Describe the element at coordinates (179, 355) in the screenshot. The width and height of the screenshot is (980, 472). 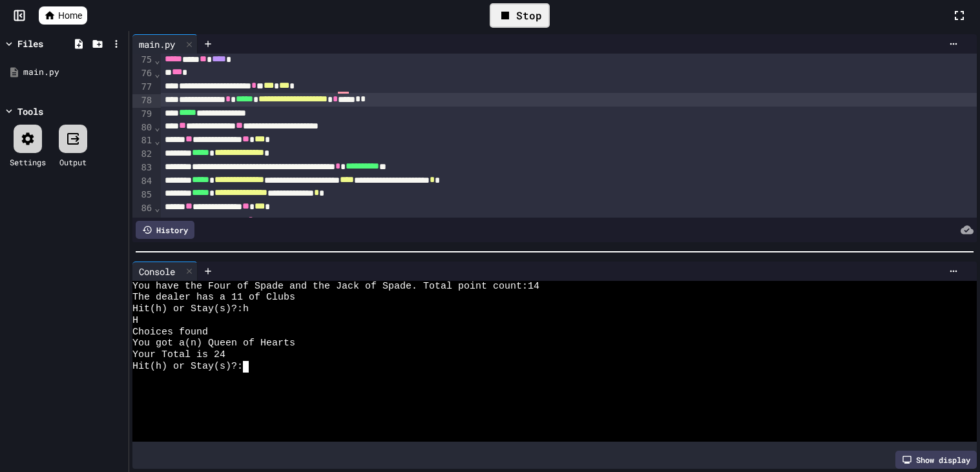
I see `span: Your Total is 24` at that location.